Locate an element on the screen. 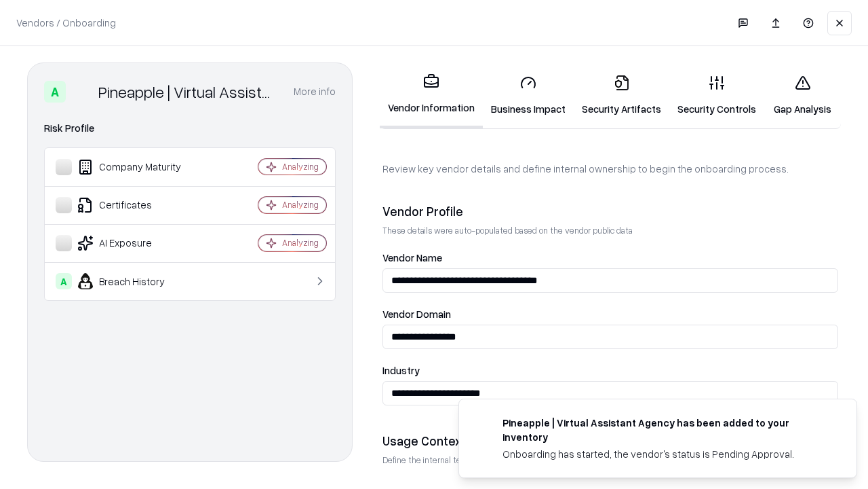 The height and width of the screenshot is (489, 868). p: Vendors / Onboarding is located at coordinates (66, 23).